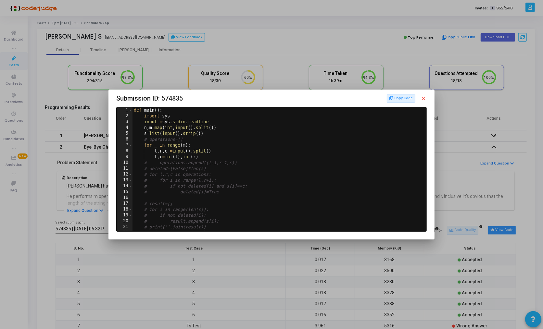 The width and height of the screenshot is (543, 329). Describe the element at coordinates (124, 204) in the screenshot. I see `div: 17` at that location.